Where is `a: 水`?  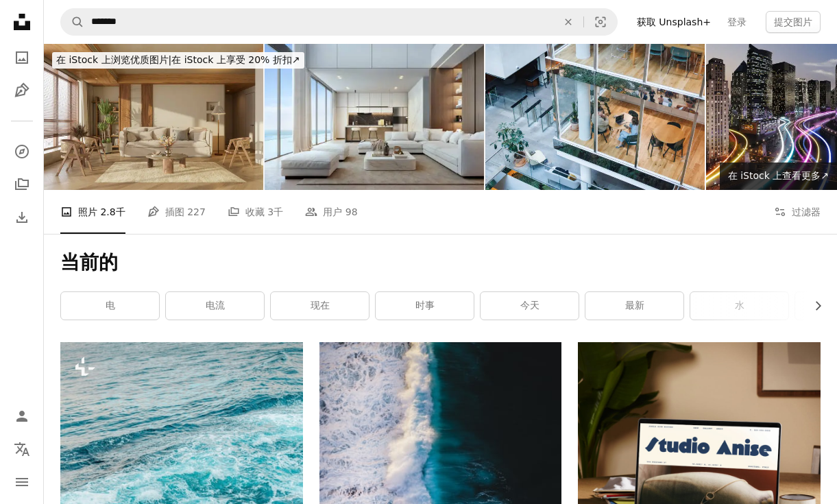
a: 水 is located at coordinates (739, 306).